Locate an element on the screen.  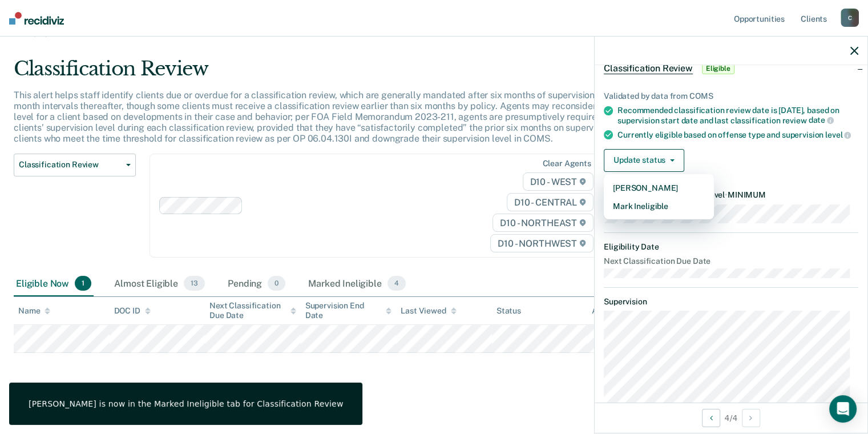
div: Next Classification Due Date is located at coordinates (253, 310).